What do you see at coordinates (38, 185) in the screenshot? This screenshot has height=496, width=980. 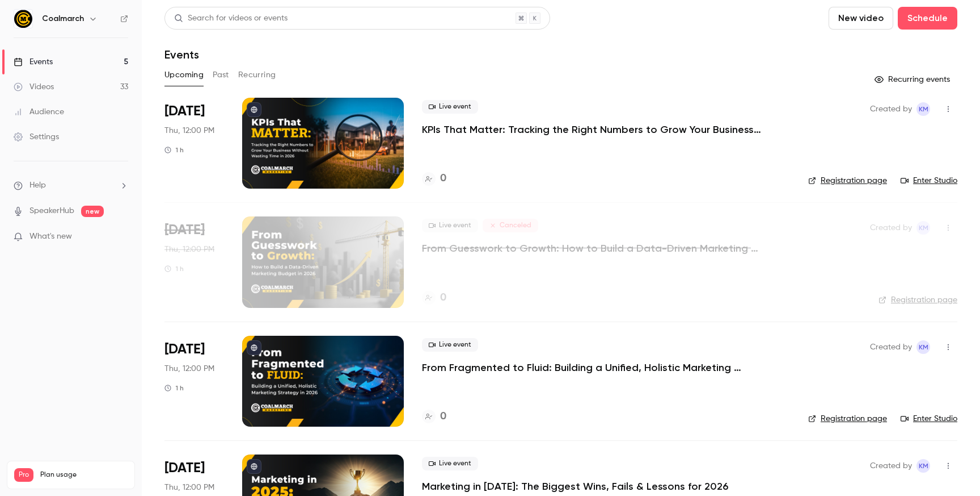 I see `span: Help` at bounding box center [38, 185].